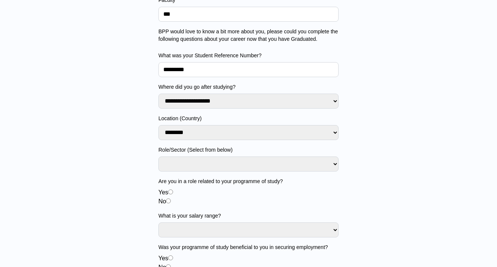 This screenshot has width=497, height=267. What do you see at coordinates (248, 35) in the screenshot?
I see `label: BPP would love to know a bit more about you, please could you complete the following questions ab...` at bounding box center [248, 35].